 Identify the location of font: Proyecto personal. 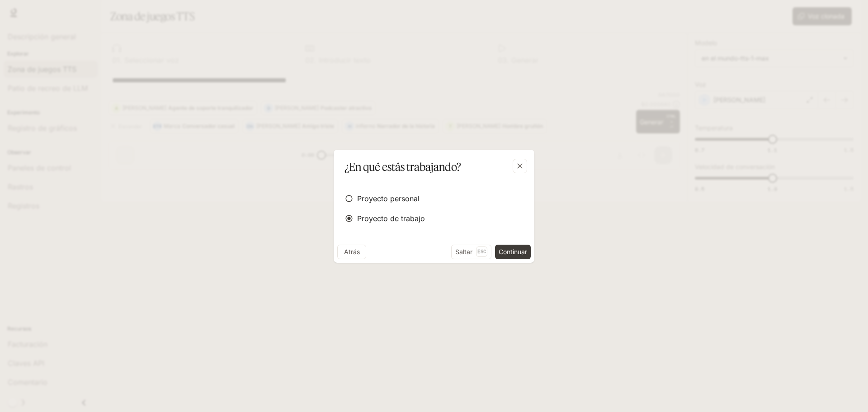
(388, 199).